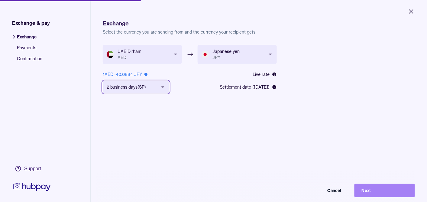 The height and width of the screenshot is (202, 427). Describe the element at coordinates (318, 190) in the screenshot. I see `button: Cancel` at that location.